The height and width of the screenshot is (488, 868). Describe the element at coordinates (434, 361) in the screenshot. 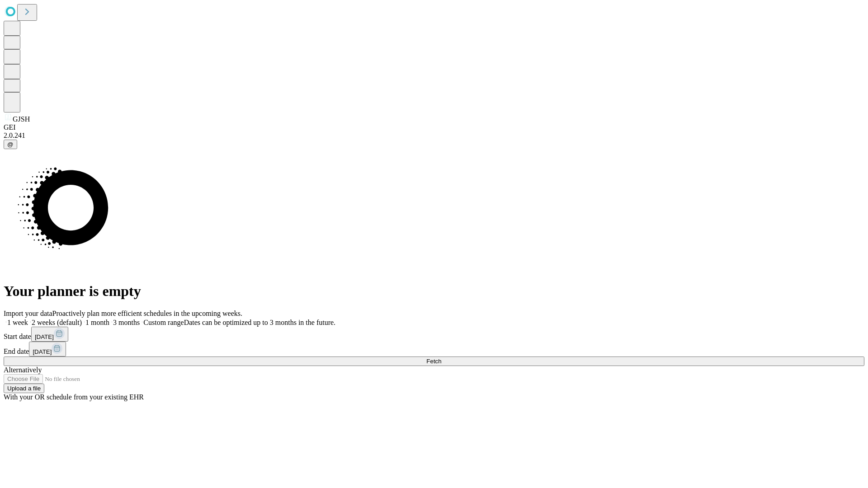

I see `span: Fetch` at that location.